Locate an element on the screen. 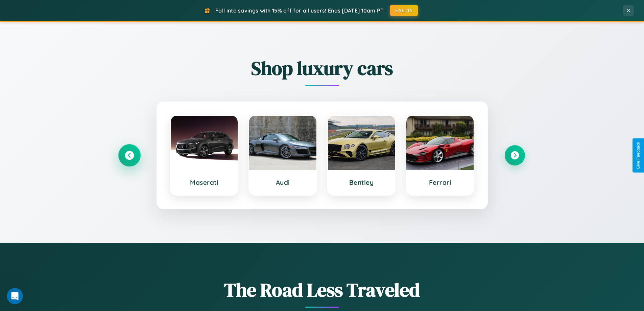  h3: Maserati is located at coordinates (204, 182).